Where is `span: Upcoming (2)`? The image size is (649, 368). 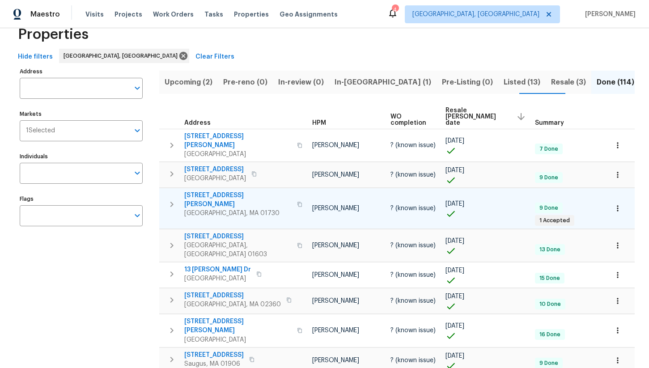 span: Upcoming (2) is located at coordinates (188, 82).